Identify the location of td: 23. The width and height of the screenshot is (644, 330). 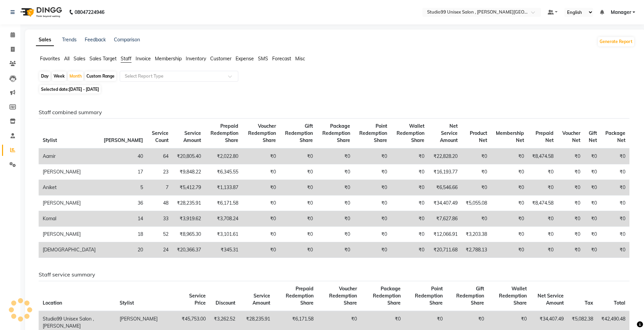
(159, 172).